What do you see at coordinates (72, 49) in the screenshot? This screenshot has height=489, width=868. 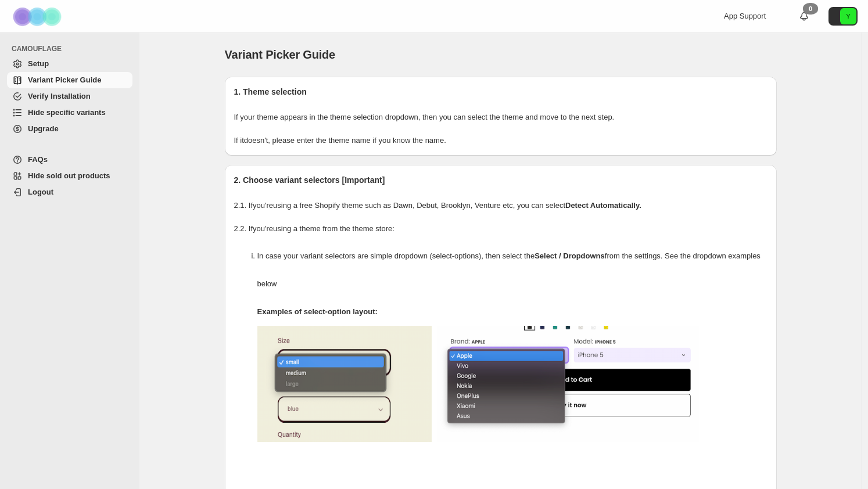 I see `span: CAMOUFLAGE` at bounding box center [72, 49].